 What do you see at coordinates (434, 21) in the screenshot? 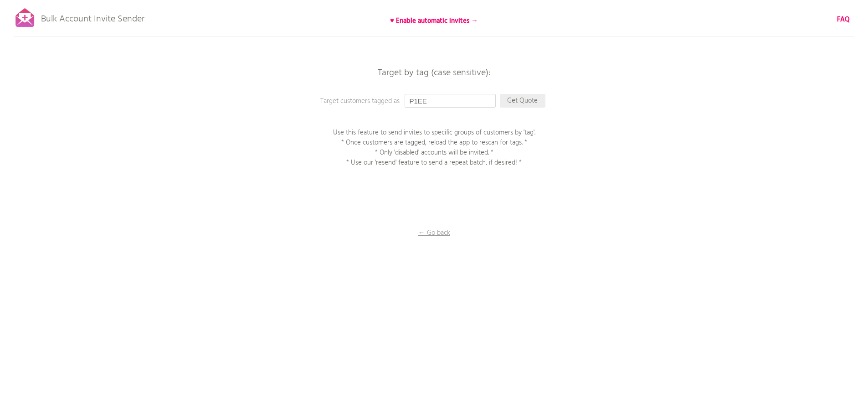
I see `b: ♥ Enable automatic invites →` at bounding box center [434, 21].